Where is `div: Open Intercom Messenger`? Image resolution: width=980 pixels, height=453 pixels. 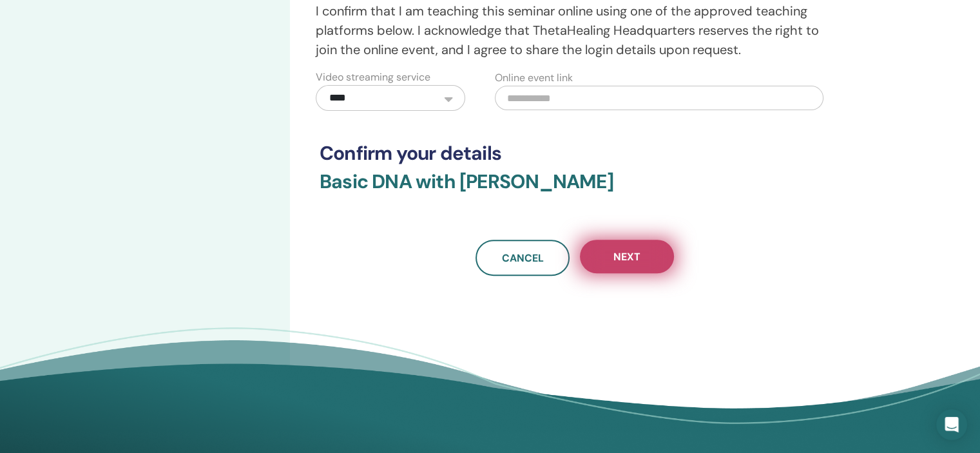
div: Open Intercom Messenger is located at coordinates (951, 424).